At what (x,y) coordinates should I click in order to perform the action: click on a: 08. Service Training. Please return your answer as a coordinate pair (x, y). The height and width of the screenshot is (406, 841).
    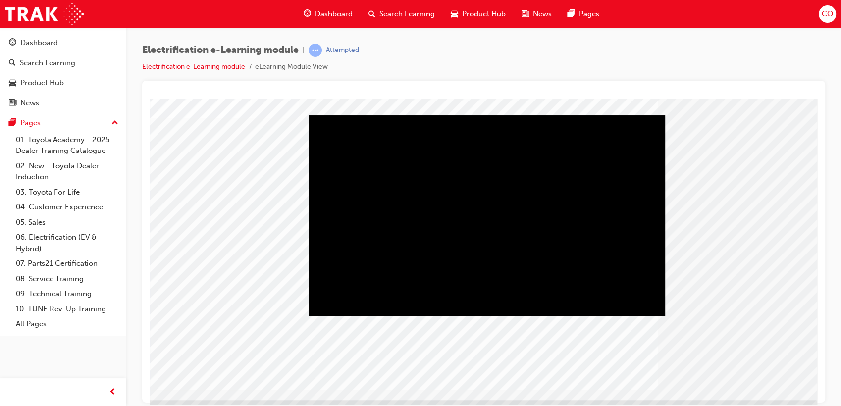
    Looking at the image, I should click on (67, 279).